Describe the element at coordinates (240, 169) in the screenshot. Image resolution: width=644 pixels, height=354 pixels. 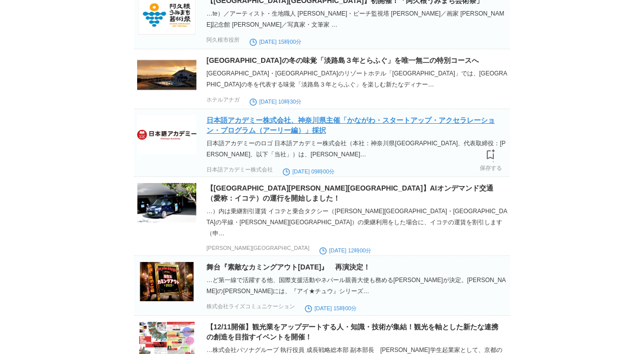
I see `p: 日本語アカデミー株式会社` at that location.